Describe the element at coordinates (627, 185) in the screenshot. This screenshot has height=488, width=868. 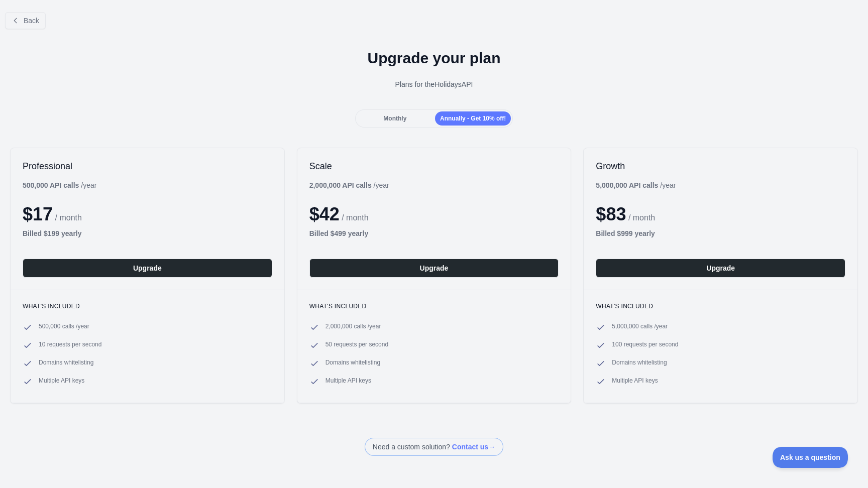
I see `b: 5,000,000 API calls` at that location.